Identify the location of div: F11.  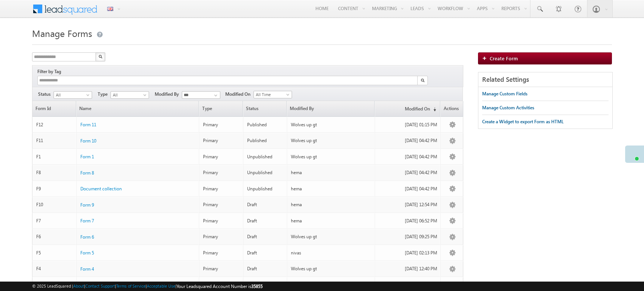
(54, 141).